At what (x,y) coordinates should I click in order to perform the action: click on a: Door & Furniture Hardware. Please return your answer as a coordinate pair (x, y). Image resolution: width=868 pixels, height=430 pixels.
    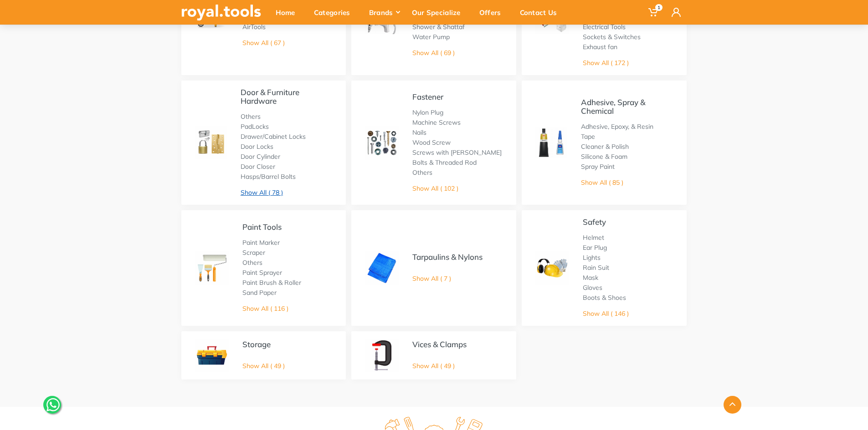
    Looking at the image, I should click on (270, 97).